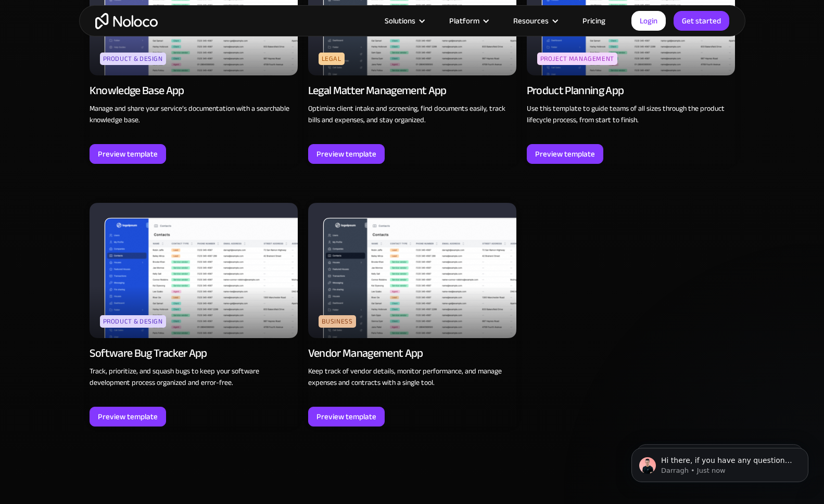 This screenshot has height=504, width=824. What do you see at coordinates (365, 353) in the screenshot?
I see `div: Vendor Management App` at bounding box center [365, 353].